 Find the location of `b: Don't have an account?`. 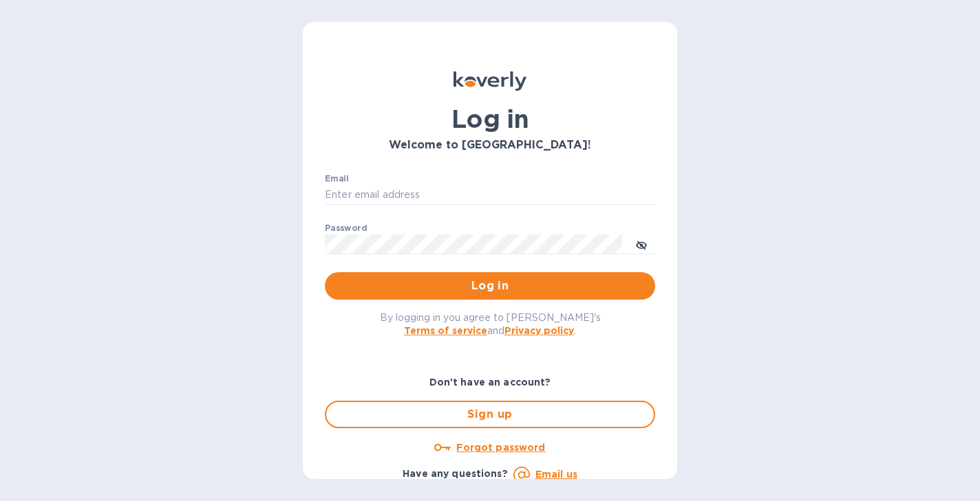

b: Don't have an account? is located at coordinates (490, 382).